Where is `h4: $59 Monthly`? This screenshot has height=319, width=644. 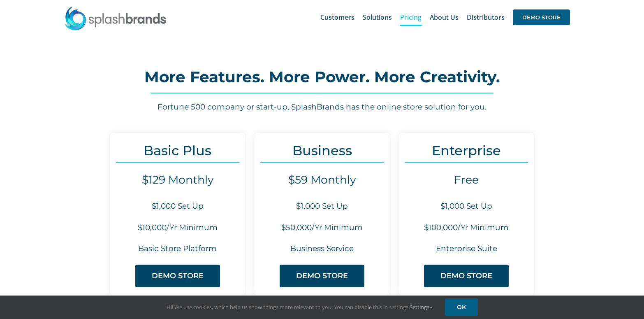
h4: $59 Monthly is located at coordinates (322, 180).